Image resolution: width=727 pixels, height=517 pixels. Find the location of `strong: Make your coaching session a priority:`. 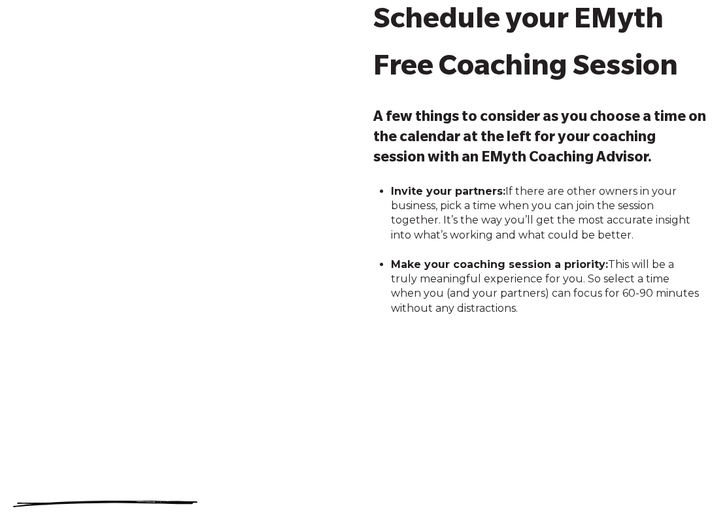

strong: Make your coaching session a priority: is located at coordinates (499, 265).